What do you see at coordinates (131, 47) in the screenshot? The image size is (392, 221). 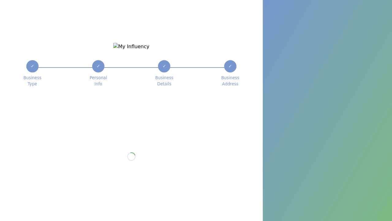 I see `img: My Influency` at bounding box center [131, 47].